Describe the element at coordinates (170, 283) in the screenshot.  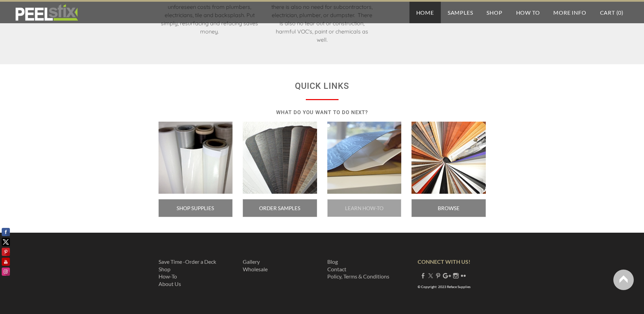
I see `a: About Us` at that location.